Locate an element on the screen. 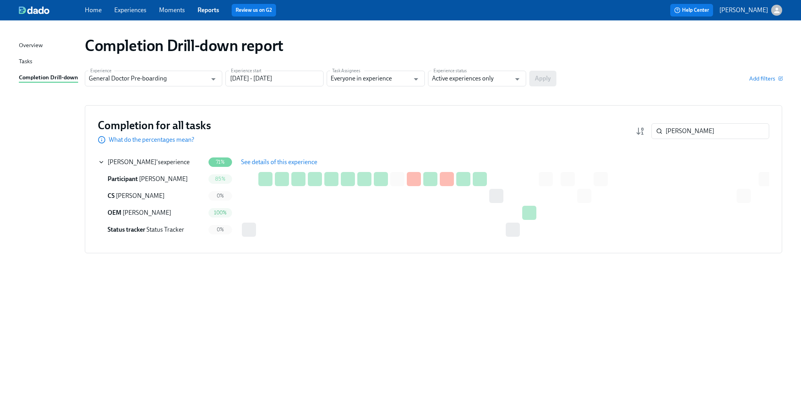 This screenshot has width=801, height=406. a: dado is located at coordinates (52, 10).